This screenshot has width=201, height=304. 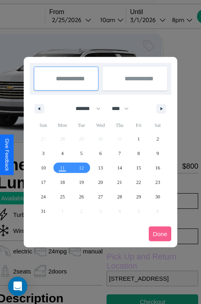 What do you see at coordinates (119, 168) in the screenshot?
I see `button: 14` at bounding box center [119, 168].